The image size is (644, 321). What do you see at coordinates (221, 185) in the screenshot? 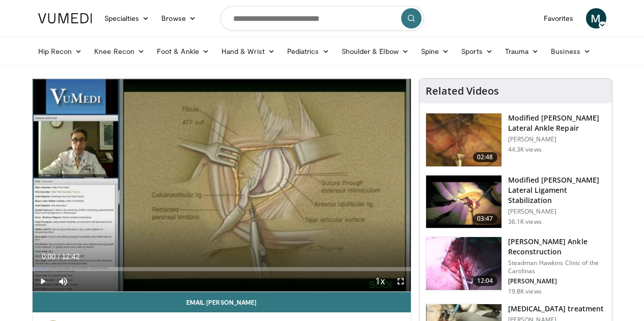
I see `video-js: Video Player` at bounding box center [221, 185].